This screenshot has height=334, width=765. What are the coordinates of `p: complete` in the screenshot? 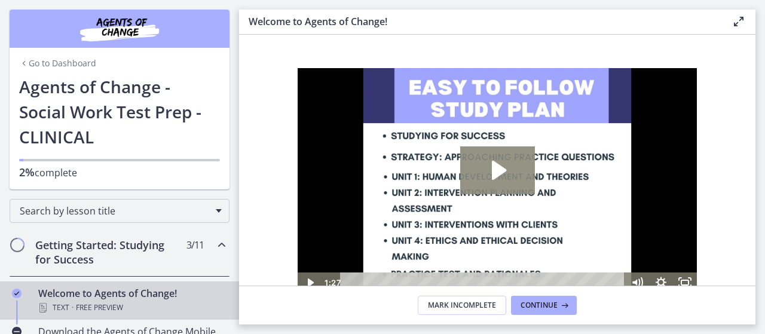 It's located at (120, 172).